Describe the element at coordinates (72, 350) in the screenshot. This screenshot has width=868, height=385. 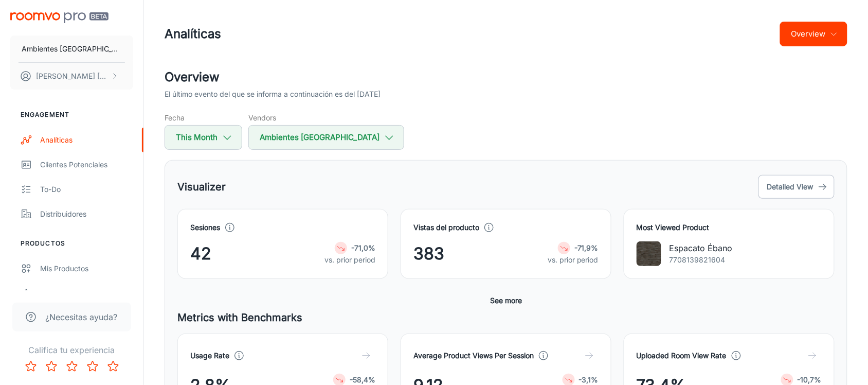
I see `p: Califica tu experiencia` at that location.